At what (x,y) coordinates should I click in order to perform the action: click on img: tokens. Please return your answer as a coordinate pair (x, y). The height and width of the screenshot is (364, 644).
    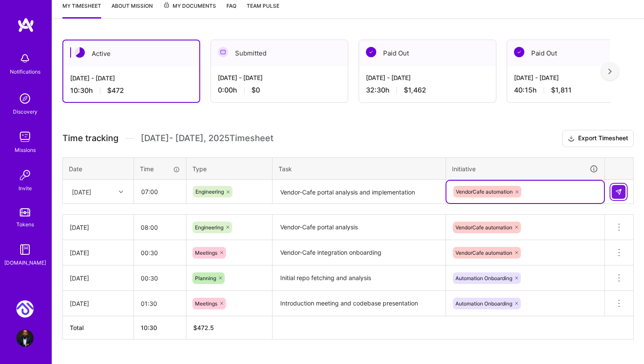
    Looking at the image, I should click on (25, 212).